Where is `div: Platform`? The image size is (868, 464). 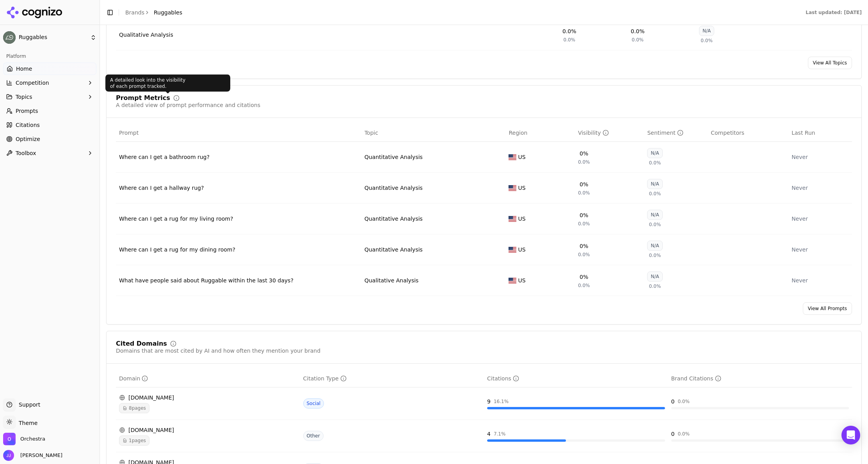
div: Platform is located at coordinates (50, 56).